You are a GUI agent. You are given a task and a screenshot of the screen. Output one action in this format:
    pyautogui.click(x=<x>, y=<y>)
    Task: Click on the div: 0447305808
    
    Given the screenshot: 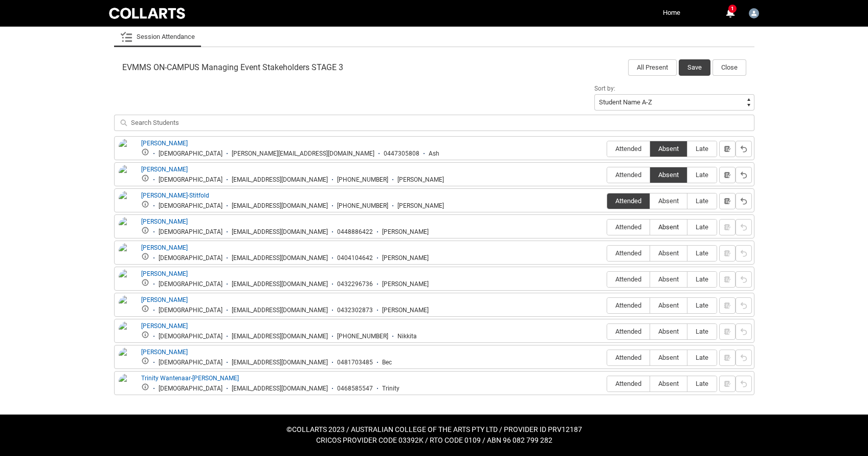 What is the action you would take?
    pyautogui.click(x=401, y=154)
    